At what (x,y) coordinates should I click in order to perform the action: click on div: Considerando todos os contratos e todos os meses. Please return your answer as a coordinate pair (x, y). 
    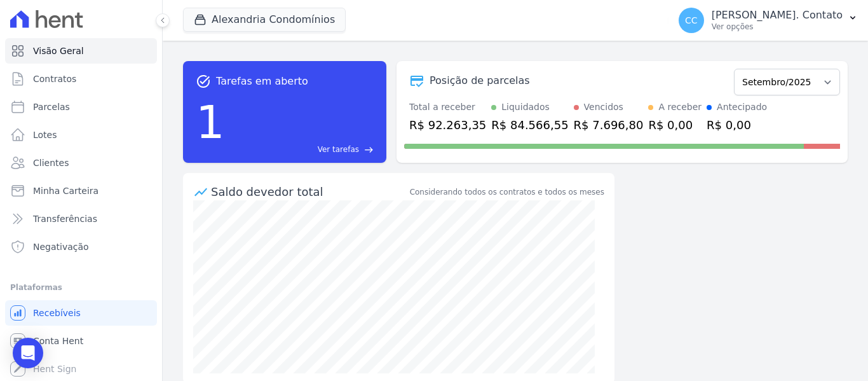
    Looking at the image, I should click on (507, 192).